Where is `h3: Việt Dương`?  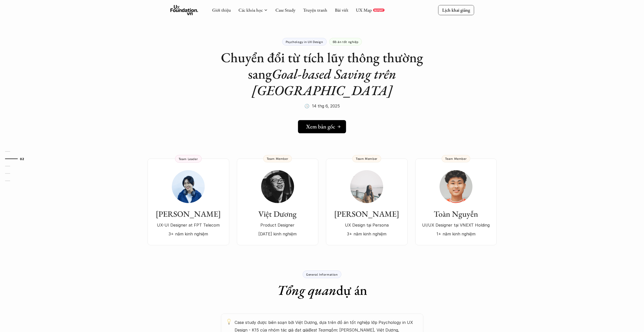
h3: Việt Dương is located at coordinates (278, 214).